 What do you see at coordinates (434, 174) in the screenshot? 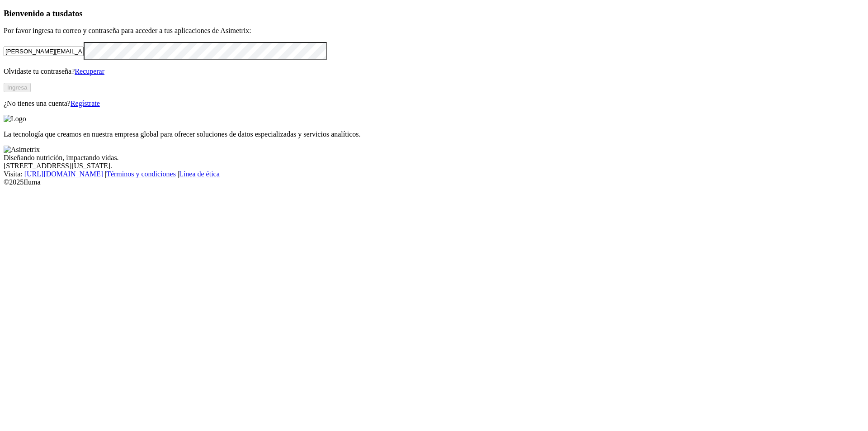
I see `div: Visita : | |` at bounding box center [434, 174].